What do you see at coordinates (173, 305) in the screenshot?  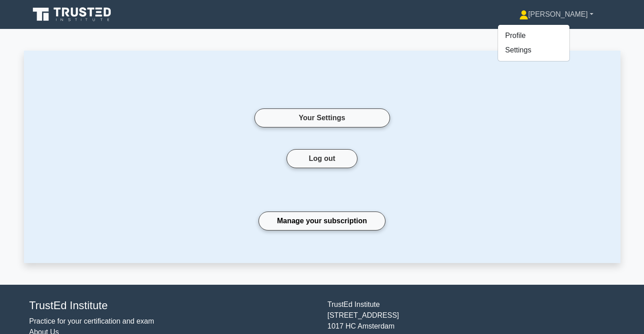 I see `h4: TrustEd Institute` at bounding box center [173, 305].